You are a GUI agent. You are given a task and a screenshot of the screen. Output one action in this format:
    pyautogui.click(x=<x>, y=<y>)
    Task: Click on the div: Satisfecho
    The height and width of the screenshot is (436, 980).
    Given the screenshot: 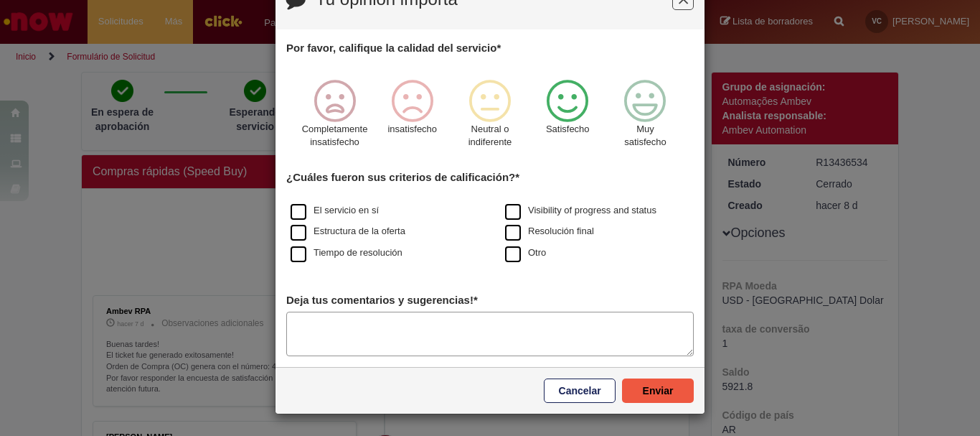 What is the action you would take?
    pyautogui.click(x=568, y=118)
    